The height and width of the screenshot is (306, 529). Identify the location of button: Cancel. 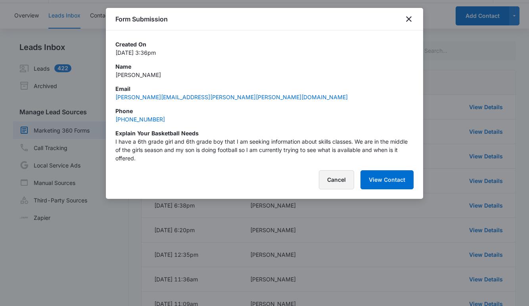
(336, 180).